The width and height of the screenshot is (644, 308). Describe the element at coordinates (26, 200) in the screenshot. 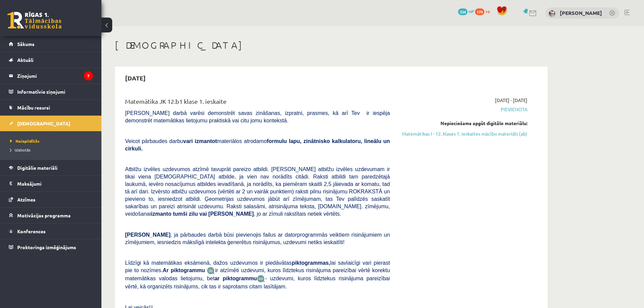

I see `span: Atzīmes` at that location.